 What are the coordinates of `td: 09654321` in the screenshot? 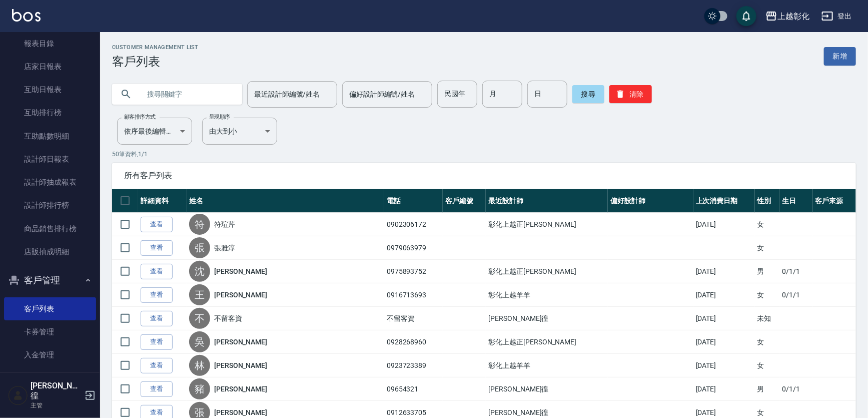 It's located at (413, 389).